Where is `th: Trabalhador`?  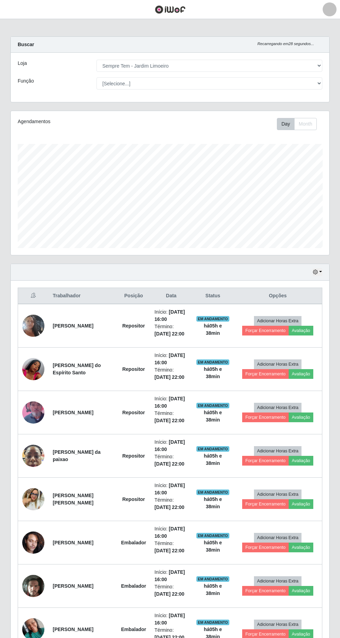
th: Trabalhador is located at coordinates (83, 296).